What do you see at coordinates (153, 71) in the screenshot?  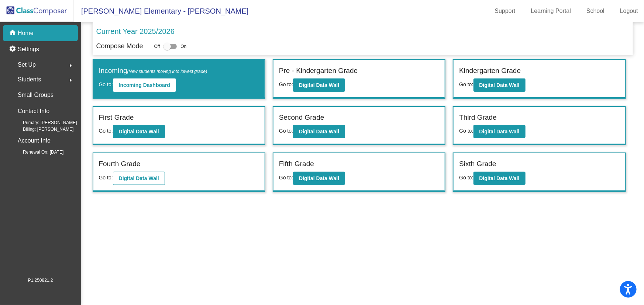 I see `label: Incoming` at bounding box center [153, 71].